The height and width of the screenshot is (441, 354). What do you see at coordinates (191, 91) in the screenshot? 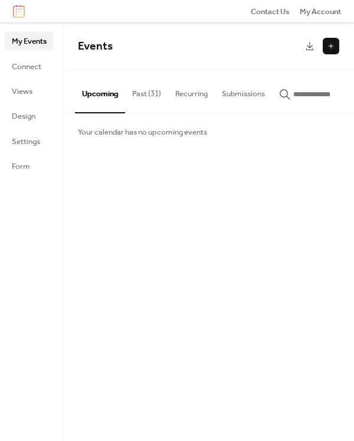
I see `button: Recurring` at bounding box center [191, 91].